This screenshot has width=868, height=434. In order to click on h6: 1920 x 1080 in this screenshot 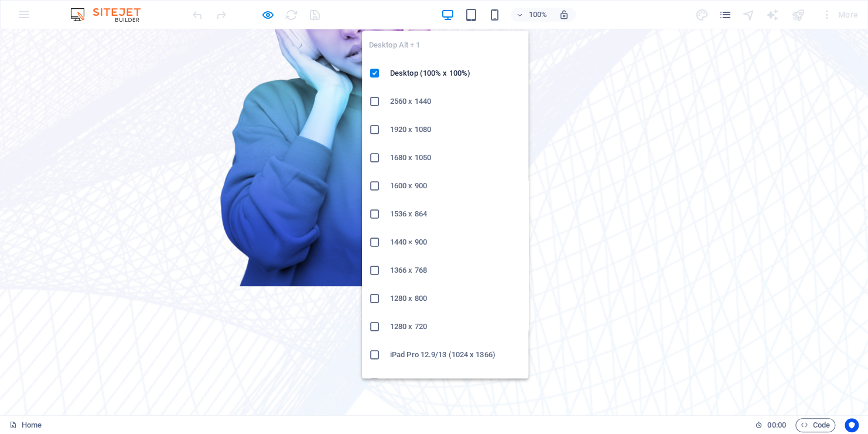, I will do `click(456, 130)`.